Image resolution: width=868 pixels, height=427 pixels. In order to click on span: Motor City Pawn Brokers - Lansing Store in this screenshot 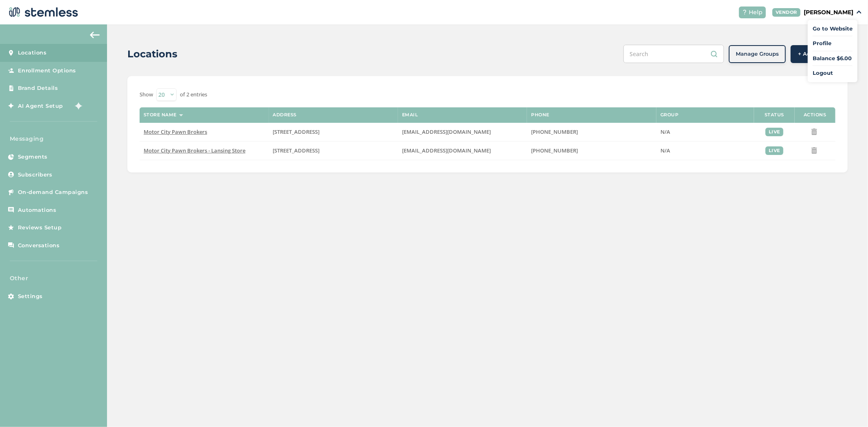, I will do `click(195, 150)`.